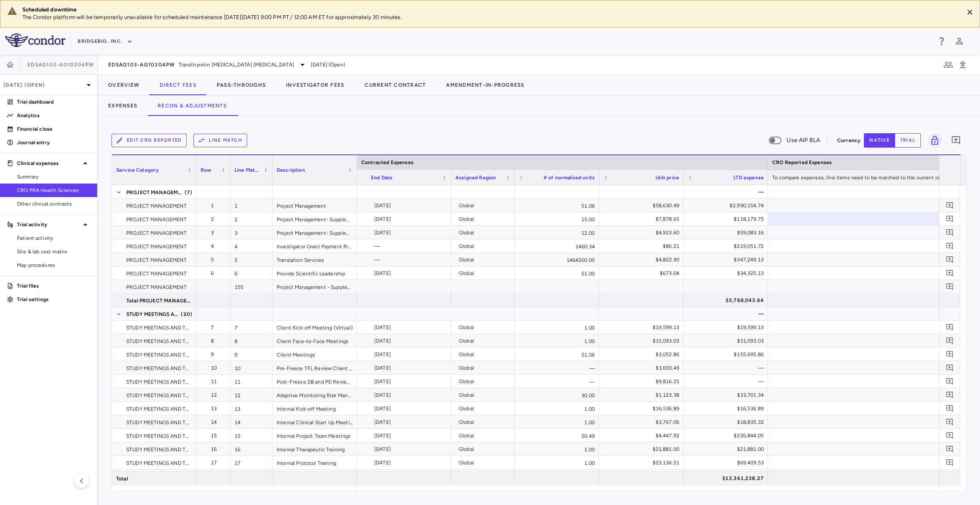 The image size is (980, 505). I want to click on div: $2,990,154.74, so click(728, 205).